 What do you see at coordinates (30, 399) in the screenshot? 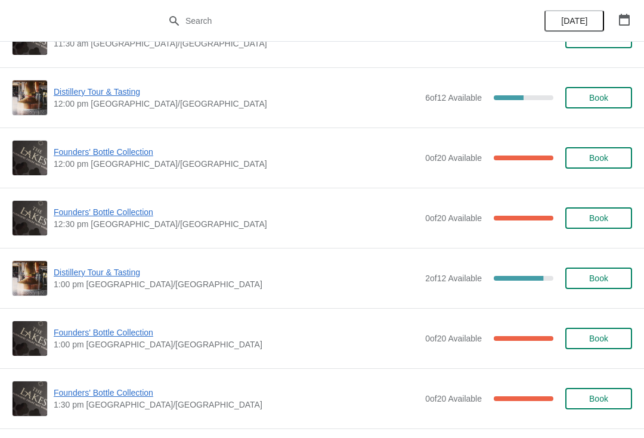
I see `img: Founders' Bottle Collection | | 1:30 pm Europe/London` at bounding box center [30, 399].